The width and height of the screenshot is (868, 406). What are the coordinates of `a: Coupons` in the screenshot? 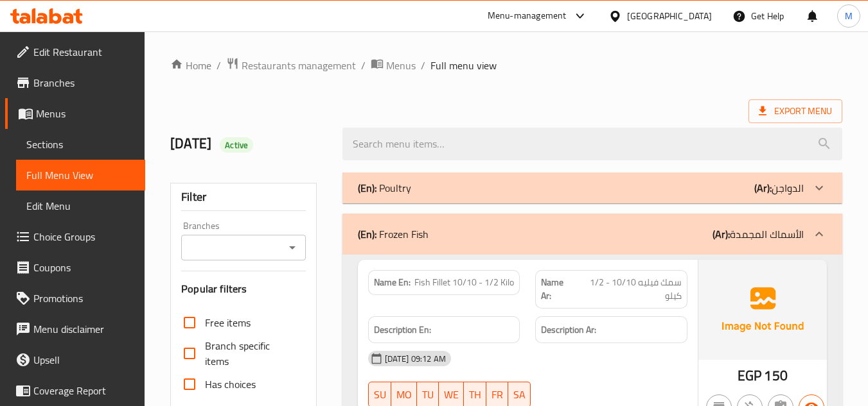 It's located at (75, 267).